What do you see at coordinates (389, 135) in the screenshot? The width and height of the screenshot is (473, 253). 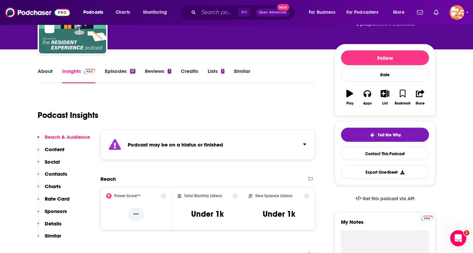 I see `span: Tell Me Why` at bounding box center [389, 135].